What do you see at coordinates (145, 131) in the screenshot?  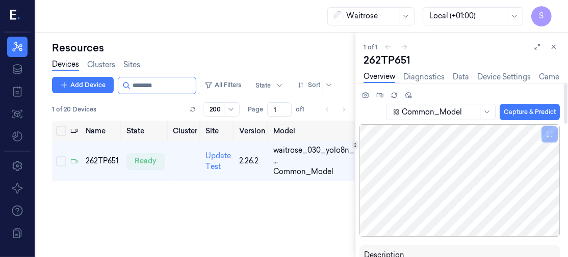 I see `th: State` at bounding box center [145, 131].